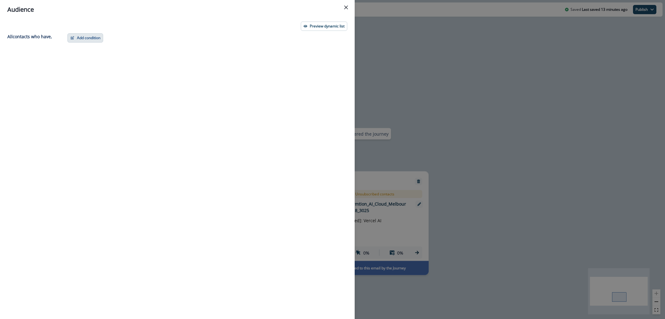 The height and width of the screenshot is (319, 665). What do you see at coordinates (327, 26) in the screenshot?
I see `p: Preview dynamic list` at bounding box center [327, 26].